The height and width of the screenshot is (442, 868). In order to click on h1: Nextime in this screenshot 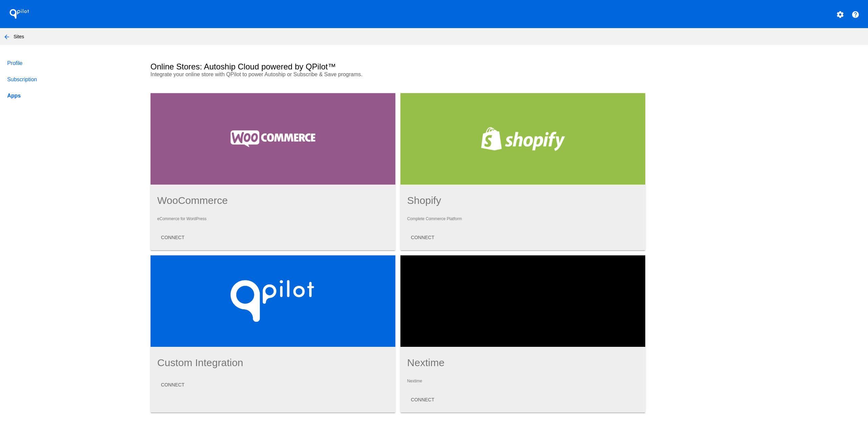, I will do `click(523, 363)`.